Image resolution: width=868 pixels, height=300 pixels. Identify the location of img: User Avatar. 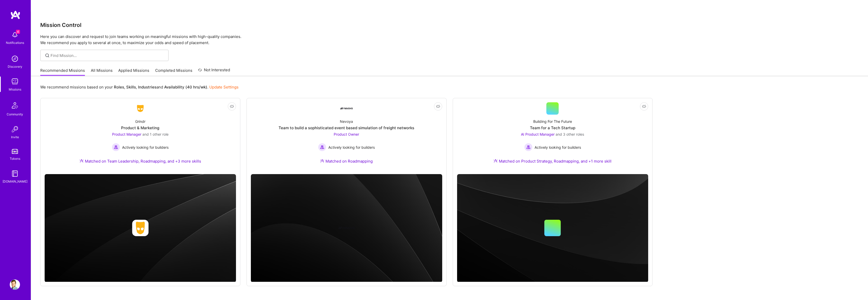
(15, 284).